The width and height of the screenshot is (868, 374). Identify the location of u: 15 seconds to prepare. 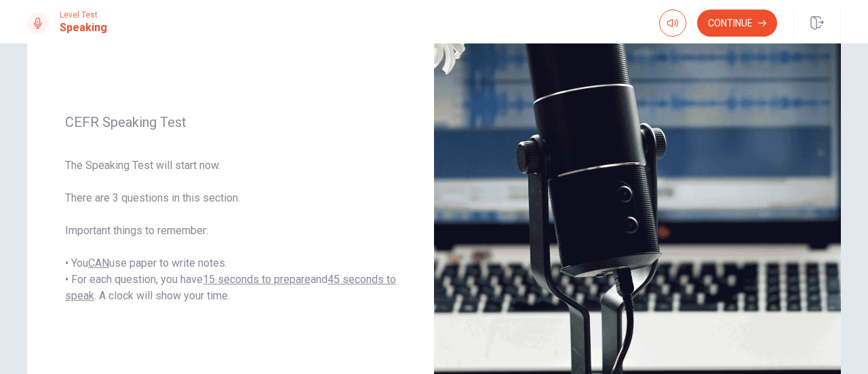
(256, 279).